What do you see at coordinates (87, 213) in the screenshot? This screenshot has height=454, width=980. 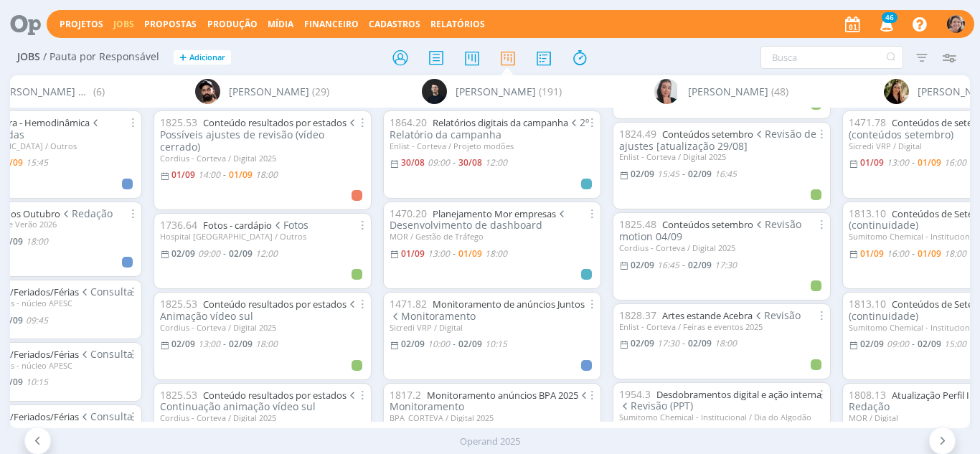 I see `span: Redação` at bounding box center [87, 213].